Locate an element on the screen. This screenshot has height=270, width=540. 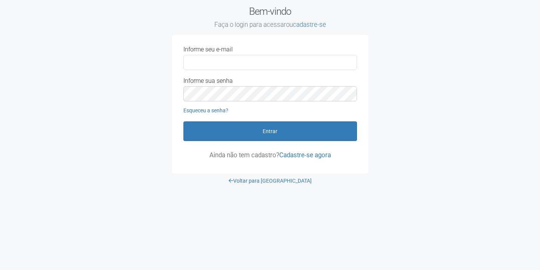
a: Esqueceu a senha? is located at coordinates (206, 110).